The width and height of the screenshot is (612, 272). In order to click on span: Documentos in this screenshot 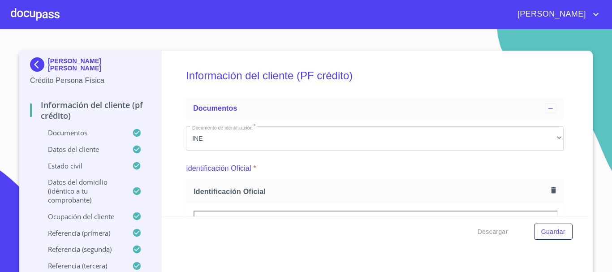, I will do `click(215, 108)`.